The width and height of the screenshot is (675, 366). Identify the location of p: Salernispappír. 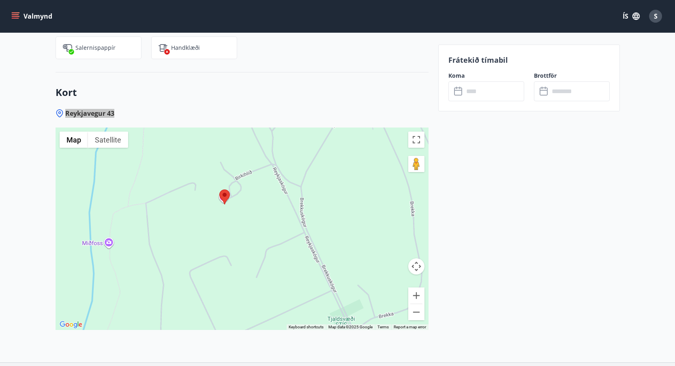
(95, 48).